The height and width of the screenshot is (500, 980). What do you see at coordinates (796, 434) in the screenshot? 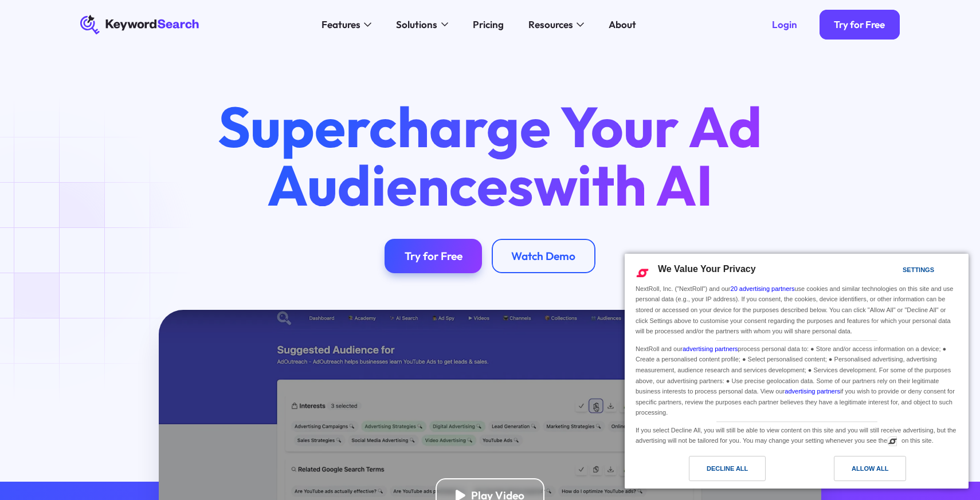
I see `div: If you select Decline All, you will still be able to view content on this site and you will still...` at bounding box center [796, 434].